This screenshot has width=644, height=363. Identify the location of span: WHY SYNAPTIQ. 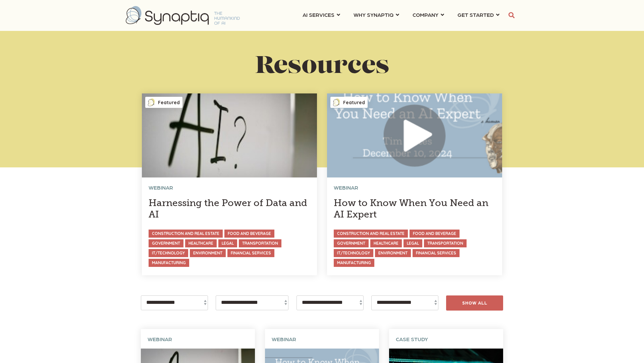
(373, 15).